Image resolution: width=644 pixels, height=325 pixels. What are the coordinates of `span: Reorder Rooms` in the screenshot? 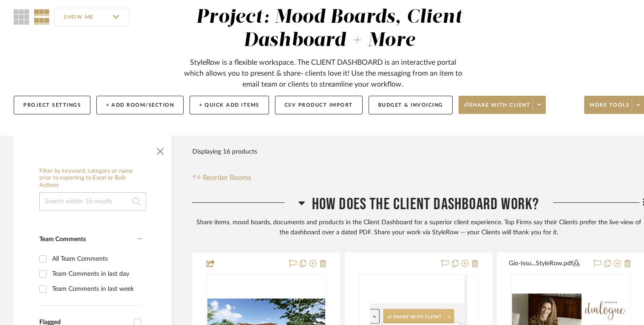 It's located at (227, 178).